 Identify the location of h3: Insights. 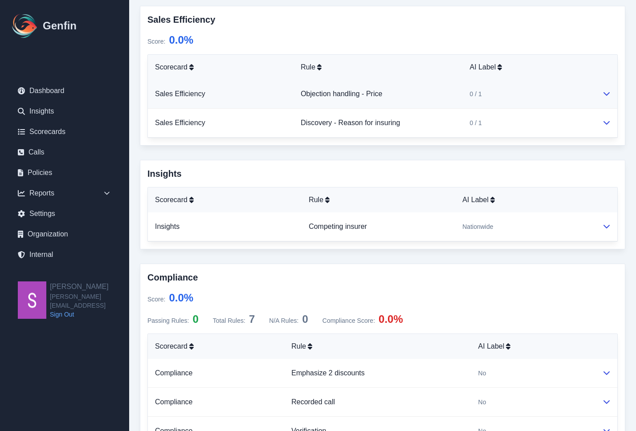
(383, 174).